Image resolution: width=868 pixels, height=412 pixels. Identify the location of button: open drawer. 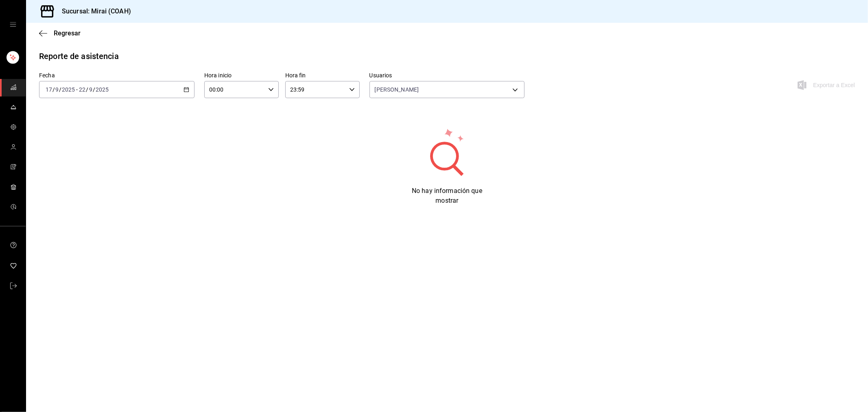
(13, 25).